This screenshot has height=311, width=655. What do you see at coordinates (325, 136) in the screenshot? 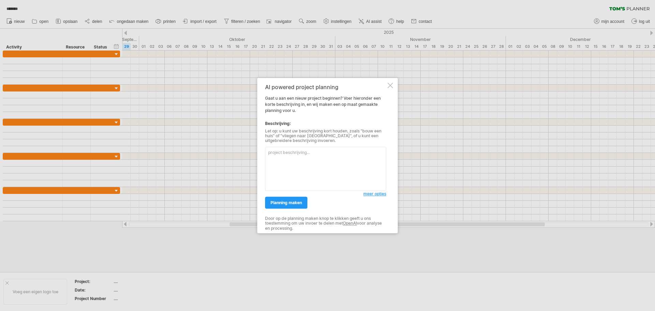
I see `div: Let op: u kunt uw beschrijving kort houden, zoals "bouw een huis" of "vliegen naar [GEOGRAPHIC_DA...` at bounding box center [325, 136].